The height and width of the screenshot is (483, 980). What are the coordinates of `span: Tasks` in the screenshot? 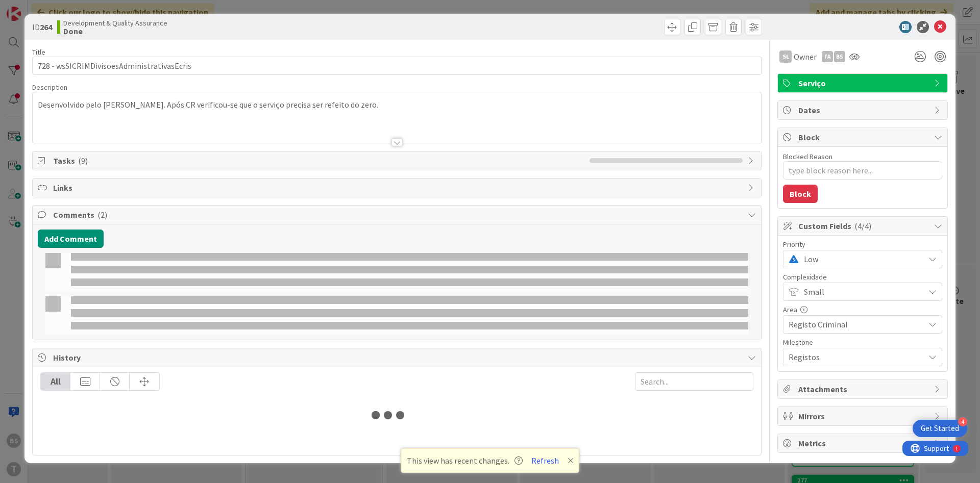 It's located at (319, 161).